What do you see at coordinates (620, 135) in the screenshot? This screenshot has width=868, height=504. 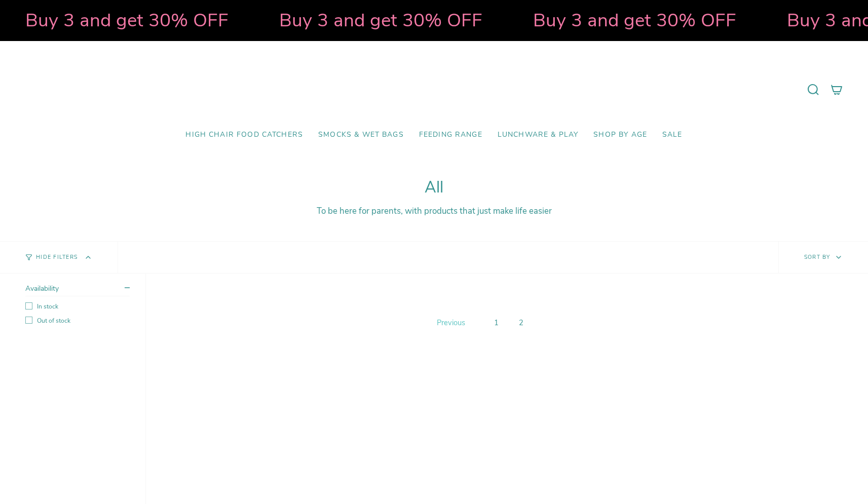 I see `a: Shop by Age` at bounding box center [620, 135].